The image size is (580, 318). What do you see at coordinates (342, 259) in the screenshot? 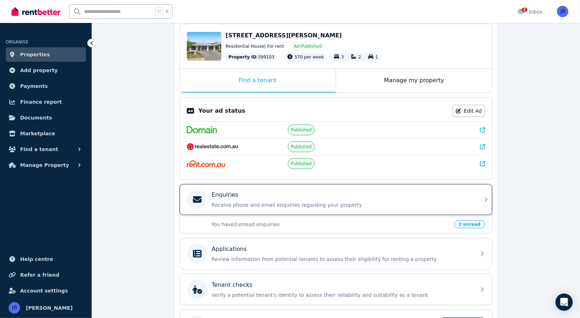
I see `p: Review information from potential tenants to assess their eligibility for renting a property` at bounding box center [342, 259].